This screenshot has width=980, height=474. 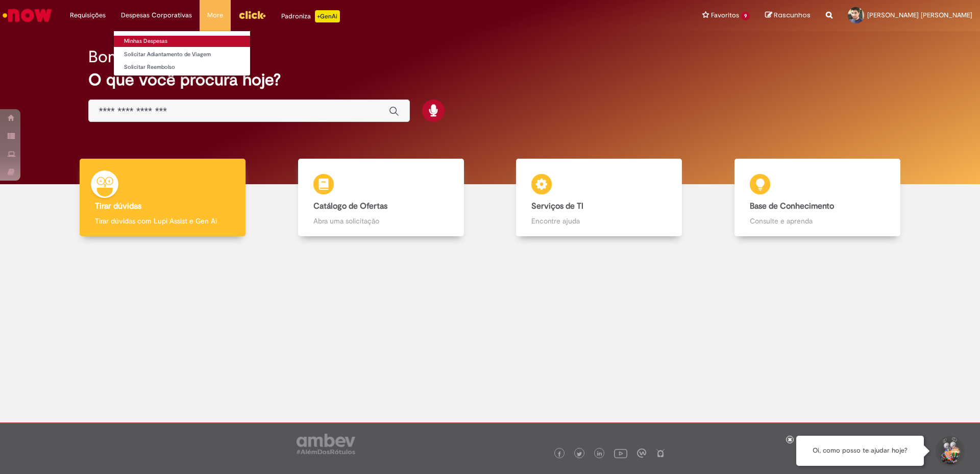 What do you see at coordinates (598, 221) in the screenshot?
I see `p: Encontre ajuda` at bounding box center [598, 221].